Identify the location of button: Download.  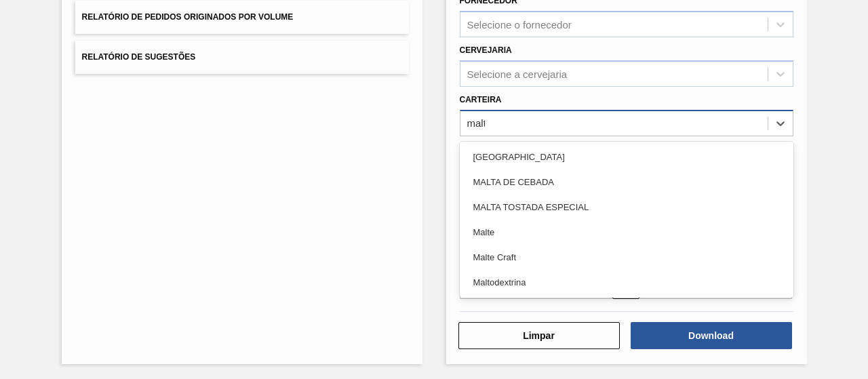
(711, 336).